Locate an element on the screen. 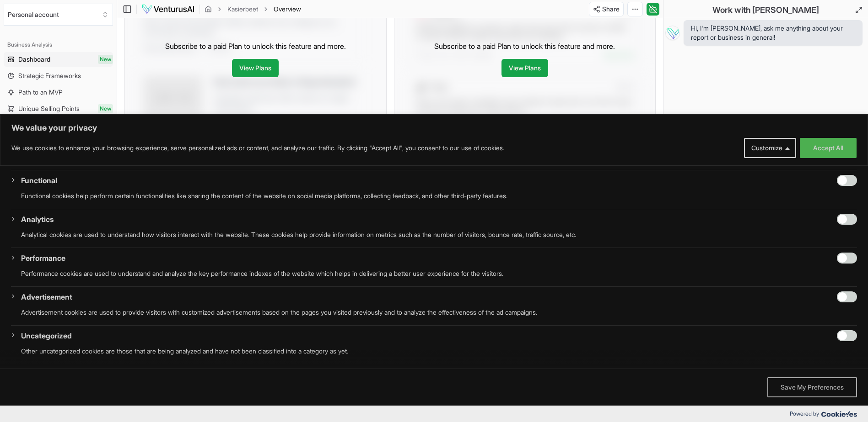 This screenshot has width=868, height=422. div: Business Analysis is located at coordinates (58, 45).